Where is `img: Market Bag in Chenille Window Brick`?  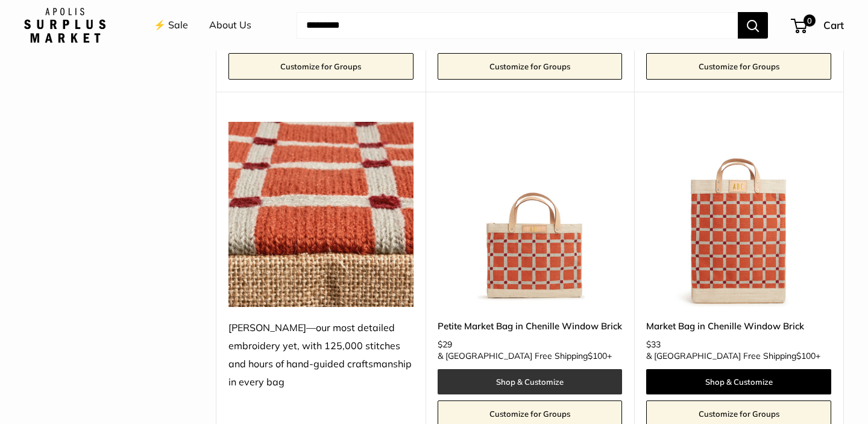
img: Market Bag in Chenille Window Brick is located at coordinates (738, 214).